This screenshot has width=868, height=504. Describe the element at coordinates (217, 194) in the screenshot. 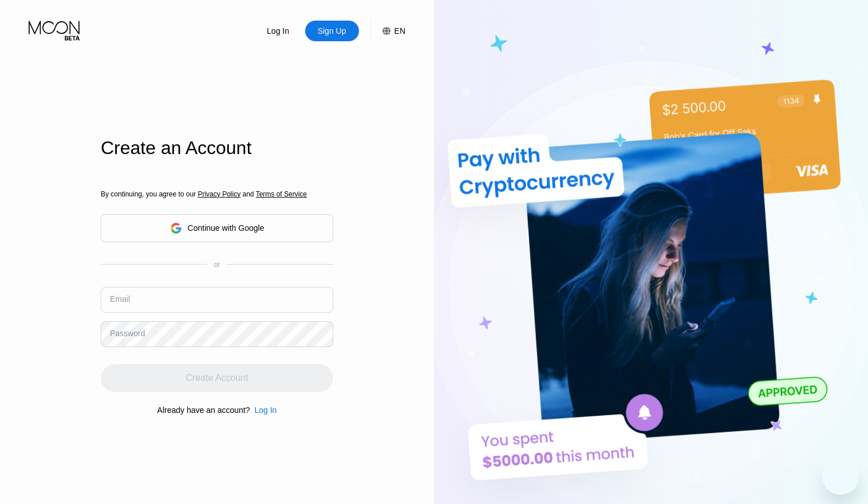

I see `div: By continuing, you agree to our` at that location.